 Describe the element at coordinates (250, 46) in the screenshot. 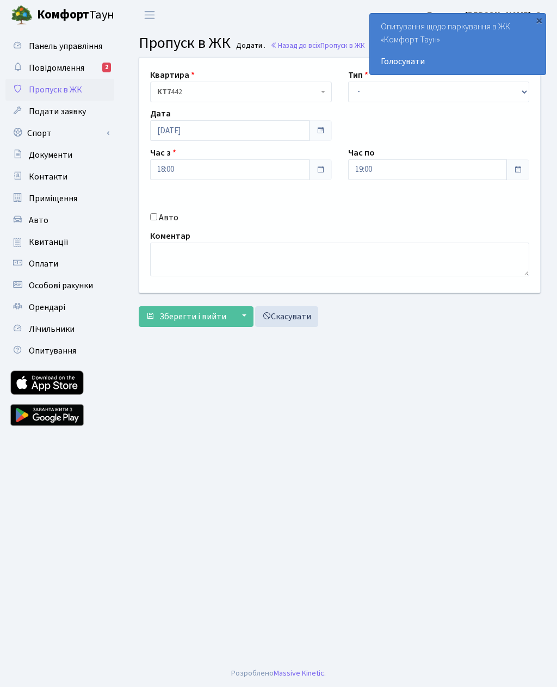

I see `small: Додати .` at that location.